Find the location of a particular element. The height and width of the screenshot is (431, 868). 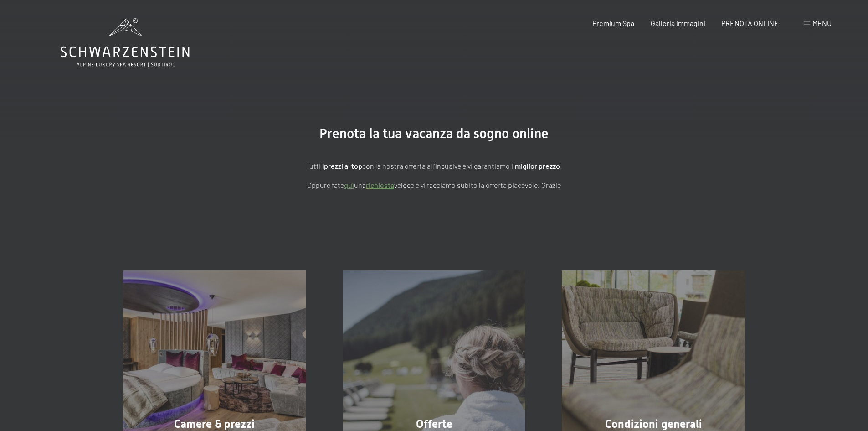

span: Offerte is located at coordinates (434, 423).